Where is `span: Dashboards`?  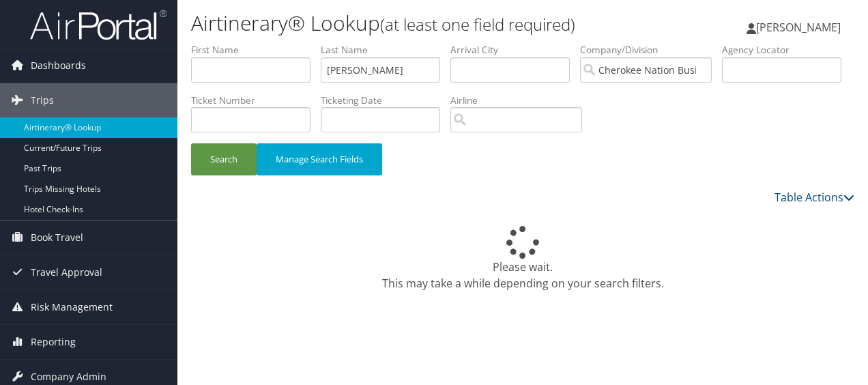
span: Dashboards is located at coordinates (58, 65).